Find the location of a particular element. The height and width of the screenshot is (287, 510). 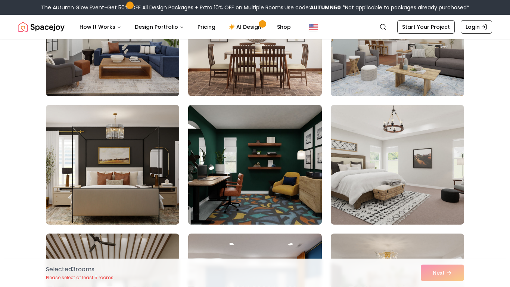

div: The Autumn Glow Event-Get 50% OFF All Design Packages + Extra 10% OFF on Multiple Rooms. is located at coordinates (255, 7).